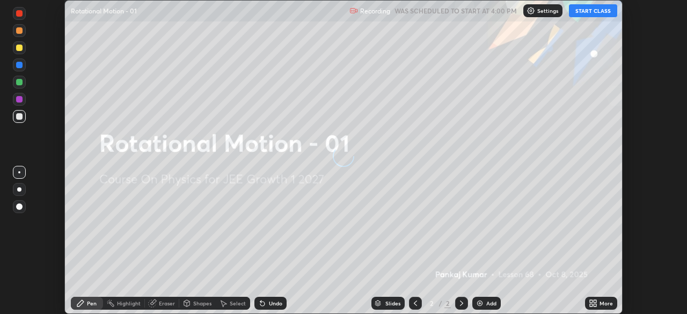 This screenshot has height=314, width=687. What do you see at coordinates (531, 11) in the screenshot?
I see `img: class-settings-icons` at bounding box center [531, 11].